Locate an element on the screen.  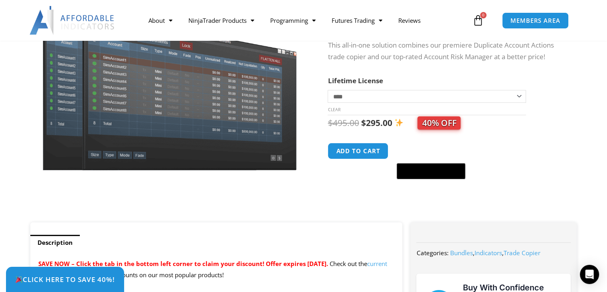
a: MEMBERS AREA is located at coordinates (536, 20).